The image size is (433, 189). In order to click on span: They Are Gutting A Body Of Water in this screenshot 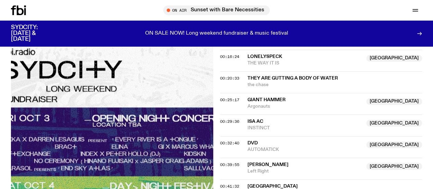, I will do `click(293, 78)`.